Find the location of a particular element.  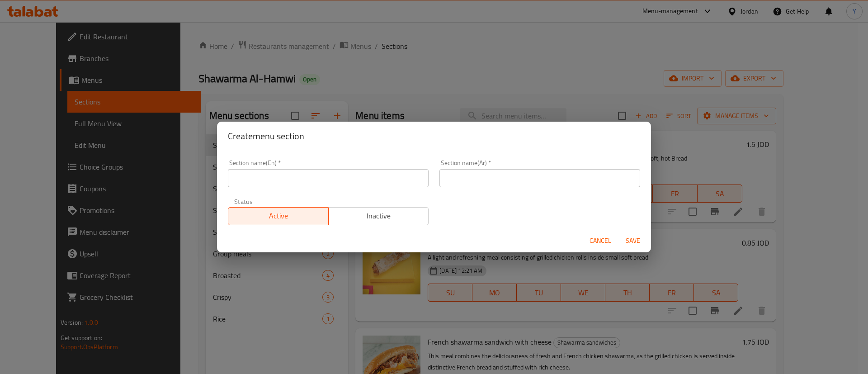

button: Inactive is located at coordinates (378, 216).